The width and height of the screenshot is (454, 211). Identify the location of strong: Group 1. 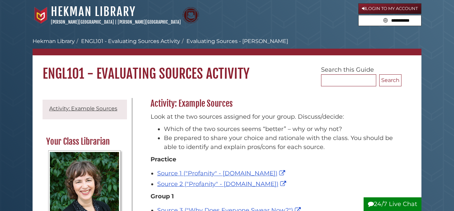
(162, 196).